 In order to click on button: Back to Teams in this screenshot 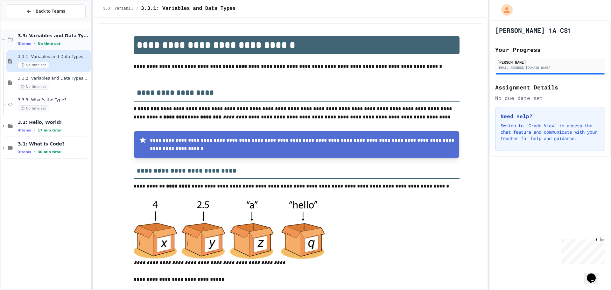, I will do `click(45, 11)`.